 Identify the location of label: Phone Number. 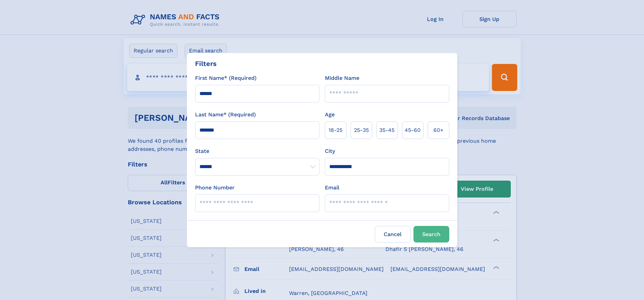
(215, 188).